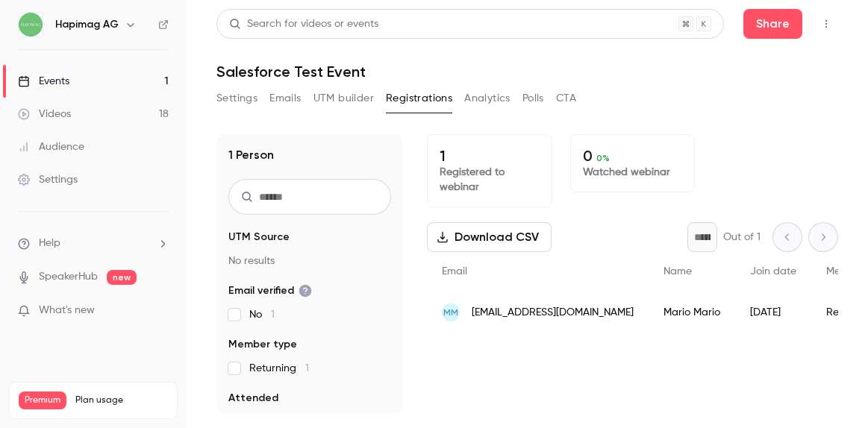 The height and width of the screenshot is (428, 868). I want to click on p: 0, so click(633, 156).